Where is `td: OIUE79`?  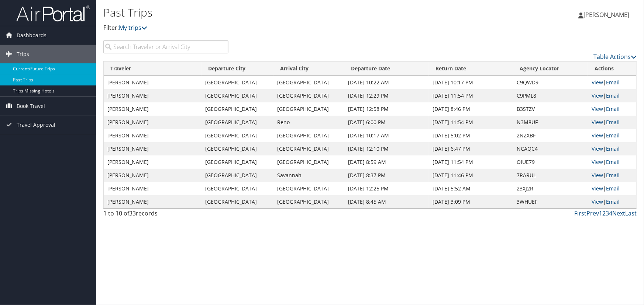 td: OIUE79 is located at coordinates (550, 162).